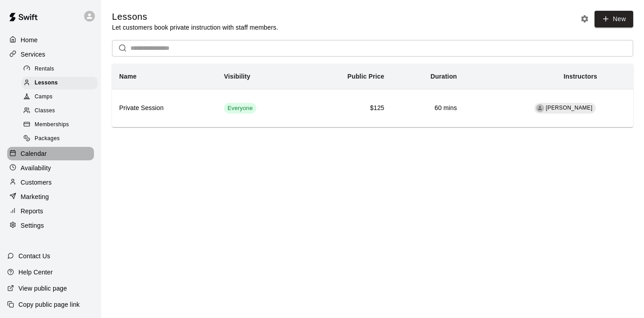 Image resolution: width=644 pixels, height=318 pixels. I want to click on p: Settings, so click(33, 226).